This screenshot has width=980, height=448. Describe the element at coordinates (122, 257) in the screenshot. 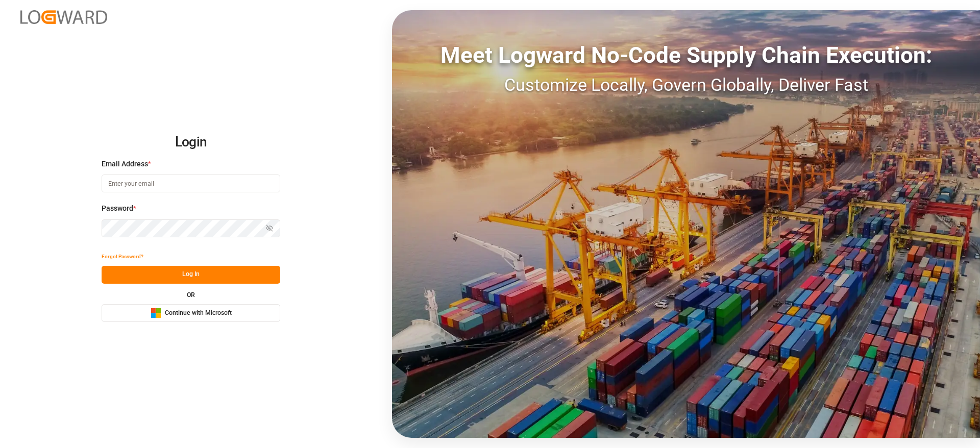

I see `button: Forgot Password?` at that location.